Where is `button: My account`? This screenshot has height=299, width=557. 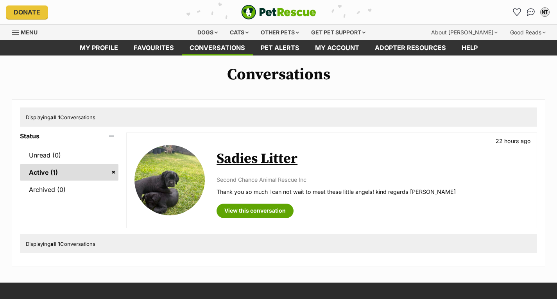 button: My account is located at coordinates (545, 12).